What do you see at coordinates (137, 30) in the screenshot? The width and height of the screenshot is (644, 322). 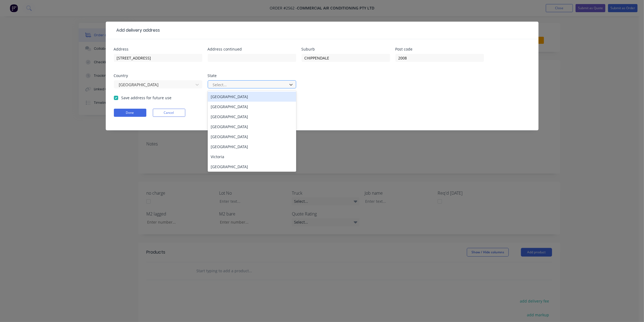 I see `div: Add delivery address` at bounding box center [137, 30].